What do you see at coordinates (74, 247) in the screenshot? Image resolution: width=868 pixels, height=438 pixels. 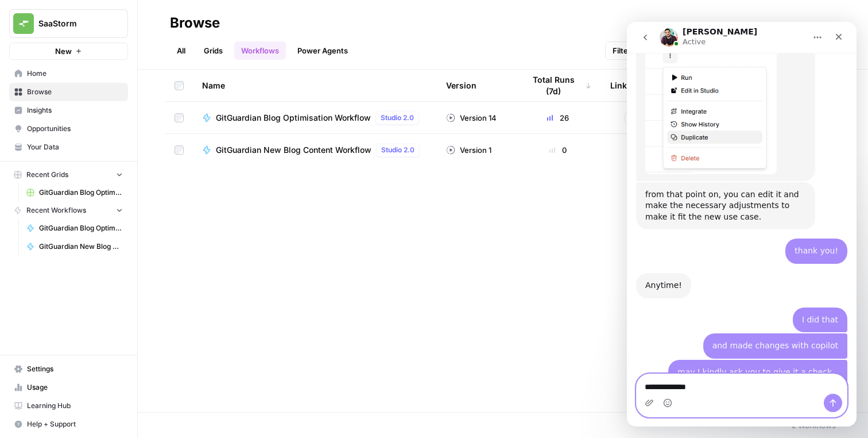 I see `a: GitGuardian New Blog Content Workflow` at bounding box center [74, 247].